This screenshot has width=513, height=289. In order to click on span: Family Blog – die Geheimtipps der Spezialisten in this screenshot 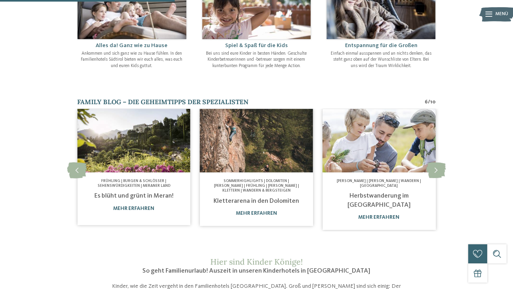, I will do `click(163, 102)`.